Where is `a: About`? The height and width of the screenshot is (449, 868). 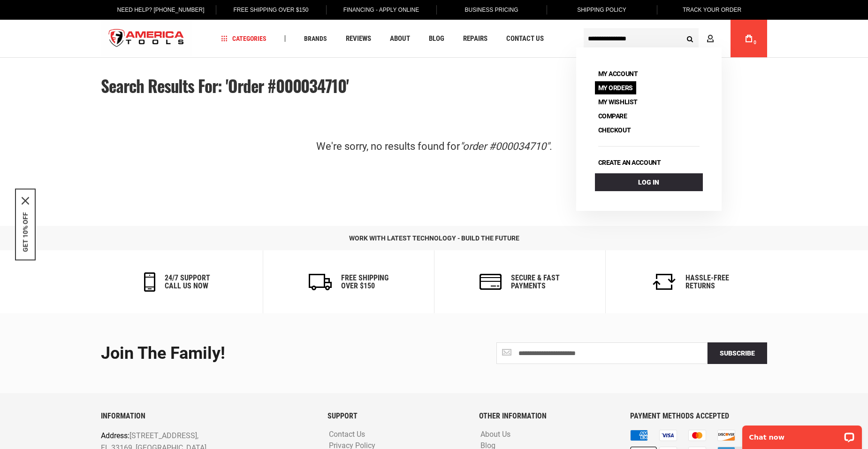
a: About is located at coordinates (400, 38).